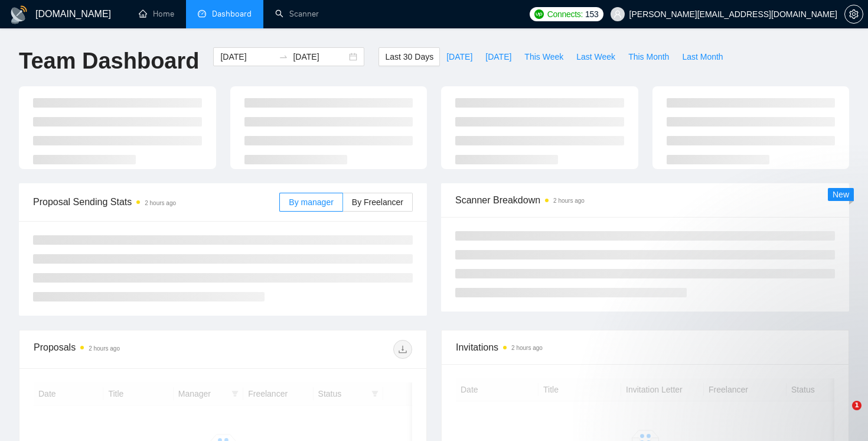 The image size is (868, 441). What do you see at coordinates (645, 200) in the screenshot?
I see `span: Scanner Breakdown` at bounding box center [645, 200].